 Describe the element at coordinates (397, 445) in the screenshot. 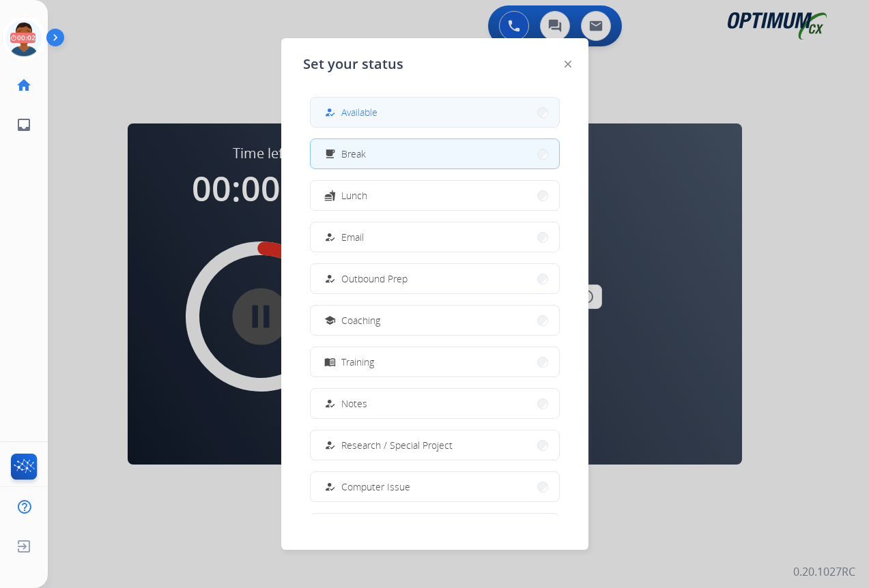

I see `span: Research / Special Project` at that location.